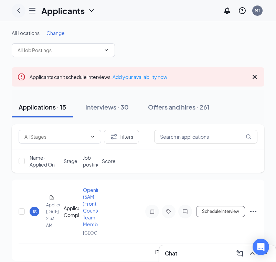 The width and height of the screenshot is (276, 262). I want to click on h1: Applicants, so click(63, 11).